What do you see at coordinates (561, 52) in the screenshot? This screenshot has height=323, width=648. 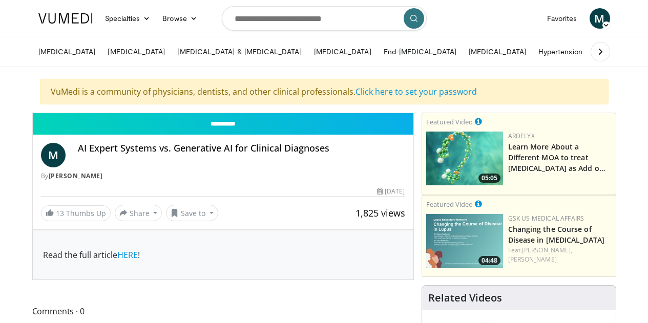 I see `a: Hypertension` at bounding box center [561, 52].